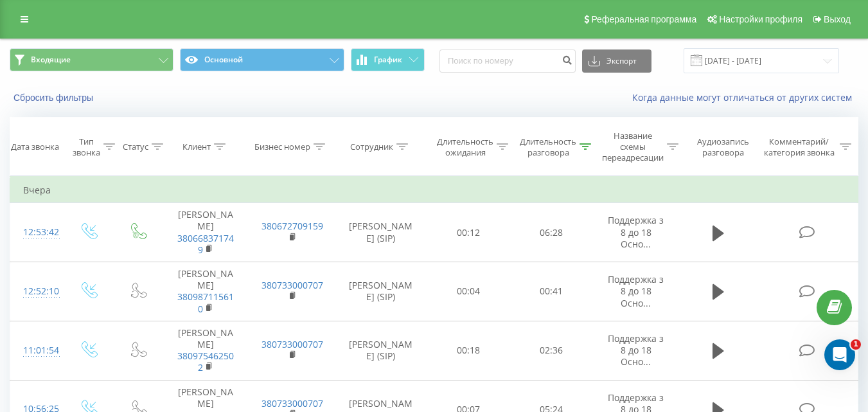 This screenshot has height=412, width=868. Describe the element at coordinates (206, 244) in the screenshot. I see `a: 380668371749` at that location.